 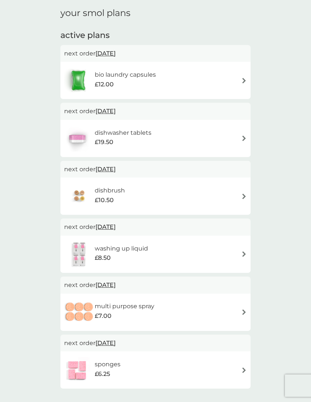 What do you see at coordinates (107, 365) in the screenshot?
I see `h6: sponges` at bounding box center [107, 365].